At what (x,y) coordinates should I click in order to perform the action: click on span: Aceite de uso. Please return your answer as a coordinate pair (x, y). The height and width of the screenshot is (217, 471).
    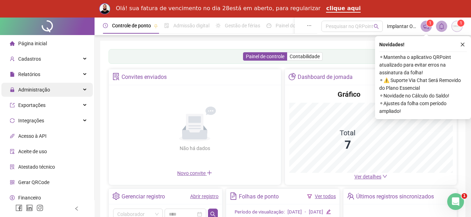
    Looking at the image, I should click on (33, 151).